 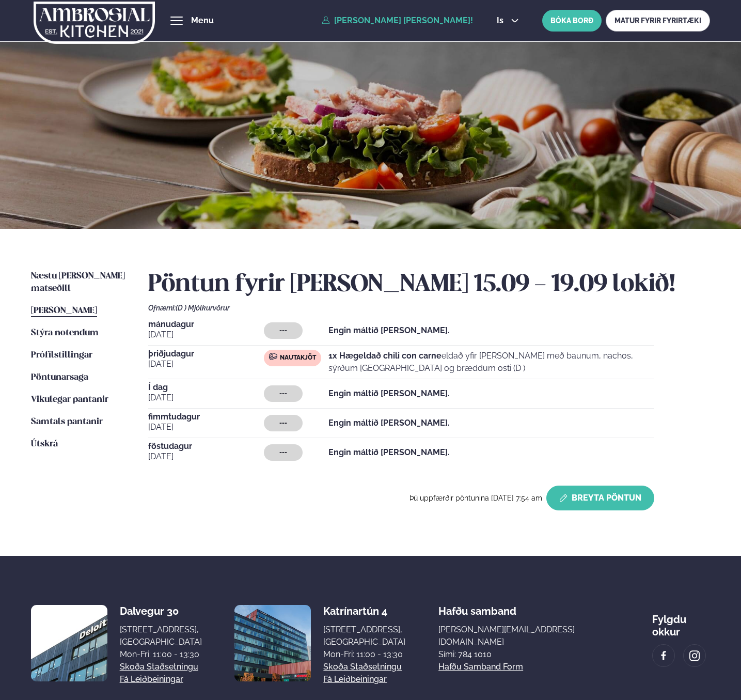 I want to click on span: Vikulegar pantanir, so click(x=70, y=399).